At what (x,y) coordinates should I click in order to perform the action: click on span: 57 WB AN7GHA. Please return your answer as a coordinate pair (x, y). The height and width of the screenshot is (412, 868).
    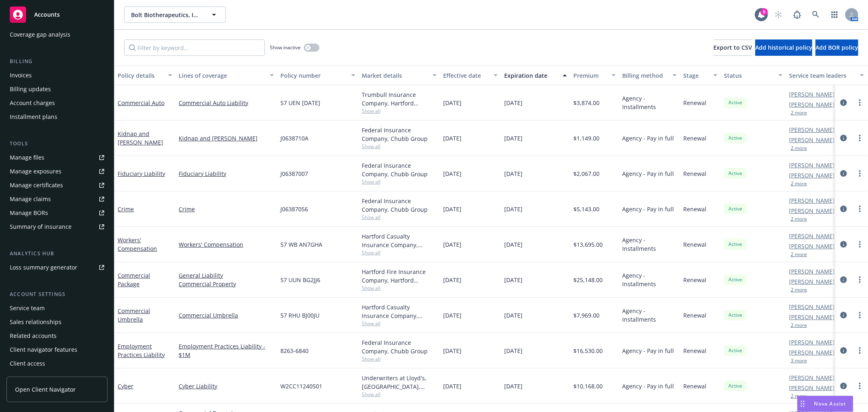
    Looking at the image, I should click on (301, 244).